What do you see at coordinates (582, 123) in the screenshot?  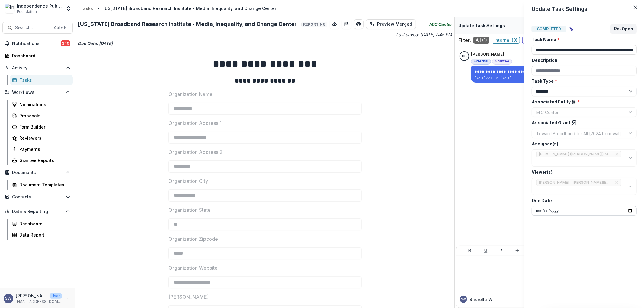 I see `label: Associated Grant` at bounding box center [582, 123].